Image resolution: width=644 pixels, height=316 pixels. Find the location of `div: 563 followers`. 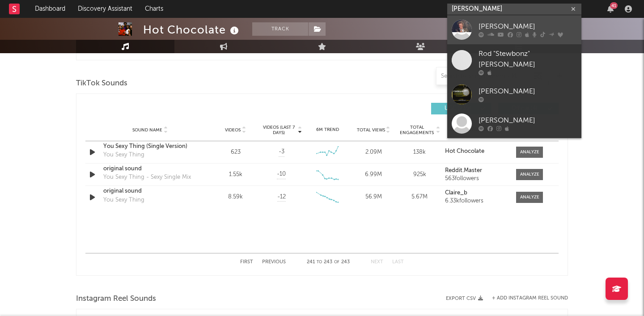

div: 563 followers is located at coordinates (476, 179).